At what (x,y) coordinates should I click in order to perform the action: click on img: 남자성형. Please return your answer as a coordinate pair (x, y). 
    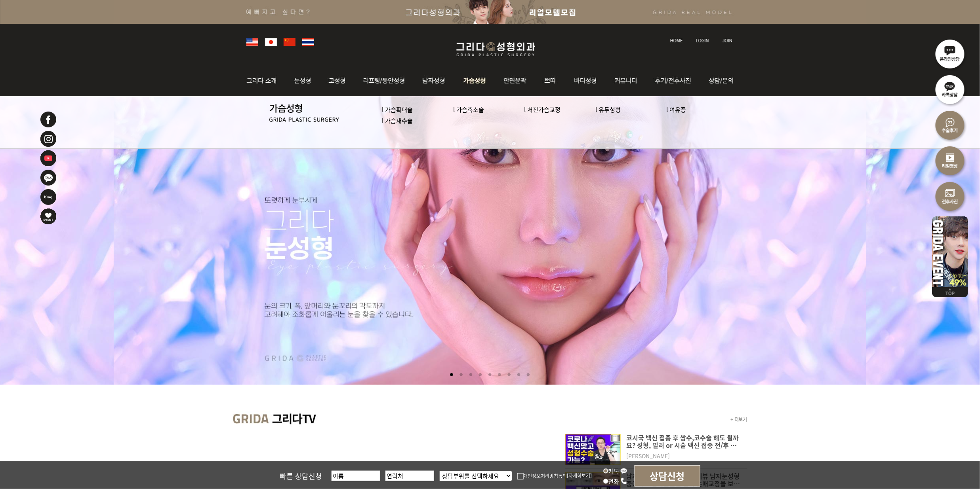
    Looking at the image, I should click on (435, 81).